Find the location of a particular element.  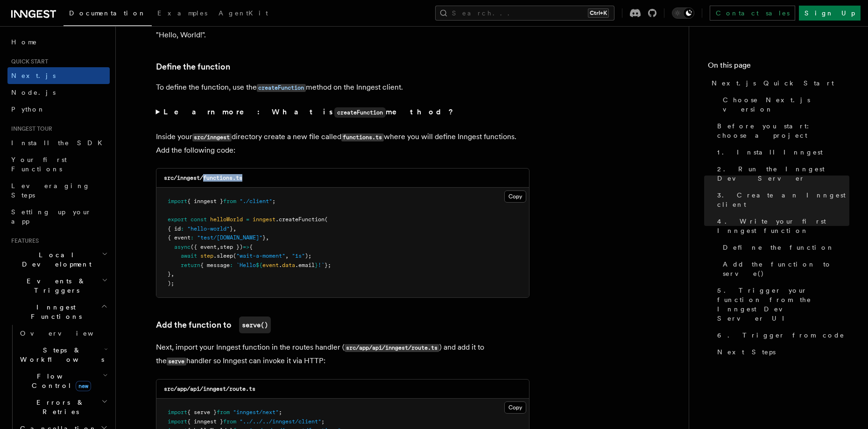

span: "hello-world" is located at coordinates (208, 228).